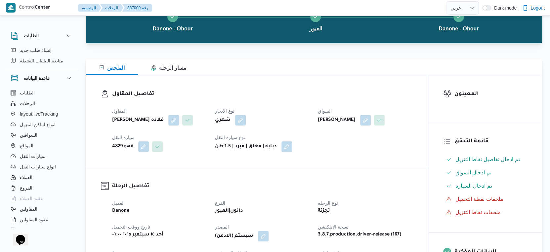 This screenshot has width=550, height=252. I want to click on b: (سيستم (الادمن, so click(234, 236).